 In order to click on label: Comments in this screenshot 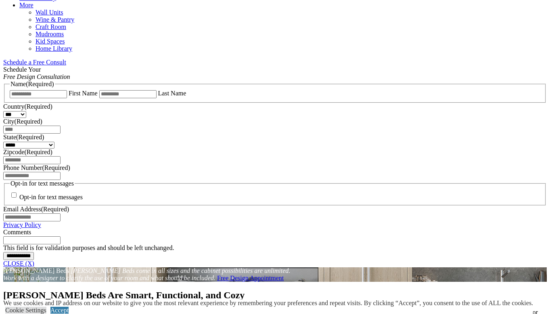, I will do `click(17, 232)`.